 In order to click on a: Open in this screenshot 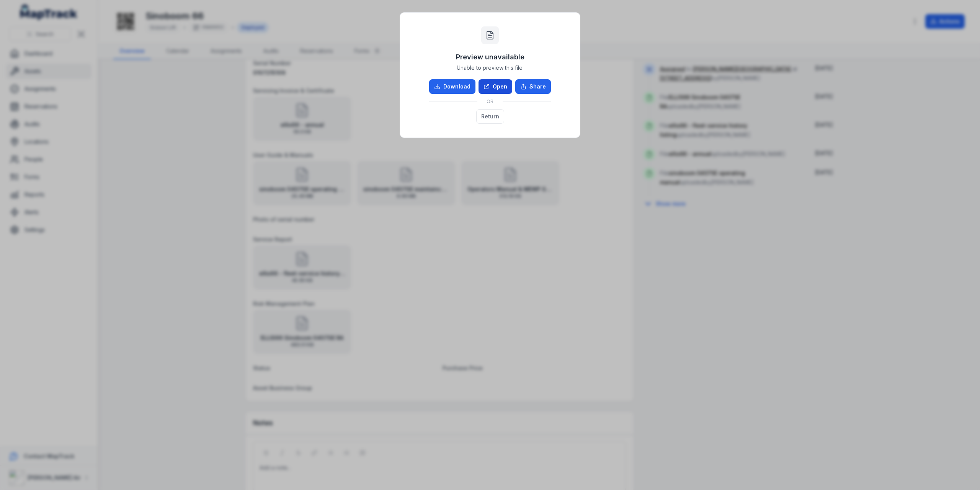, I will do `click(495, 86)`.